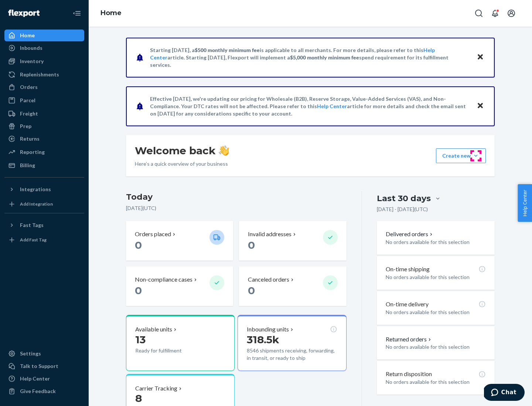  I want to click on span: 318.5k, so click(263, 340).